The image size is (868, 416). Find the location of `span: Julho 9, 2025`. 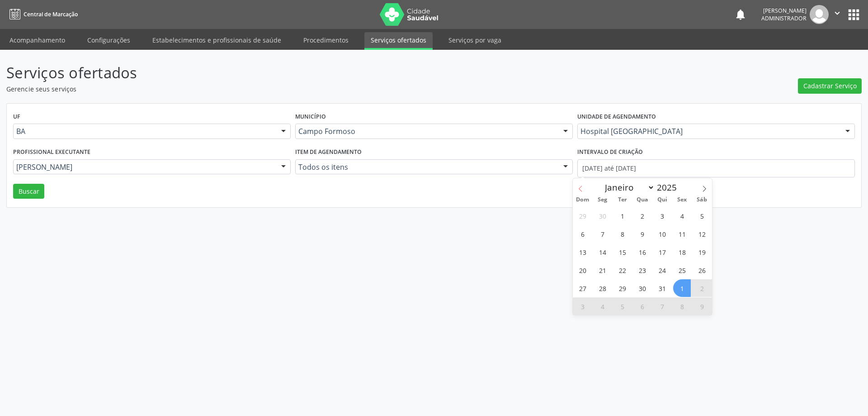

span: Julho 9, 2025 is located at coordinates (642, 234).